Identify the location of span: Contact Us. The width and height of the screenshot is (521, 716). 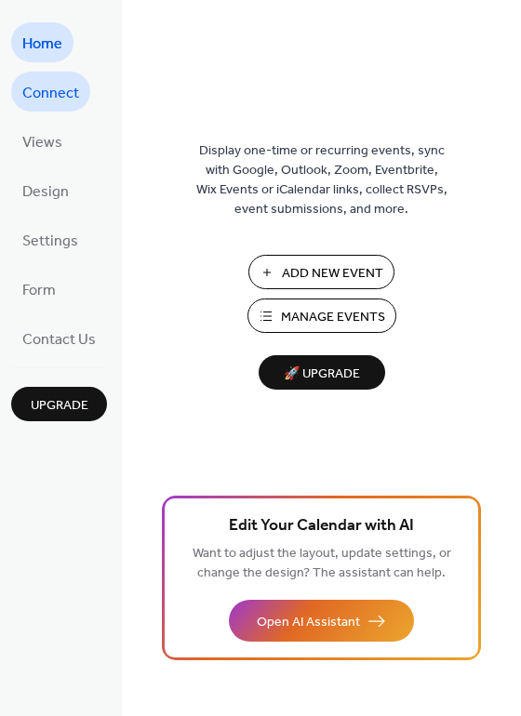
(59, 340).